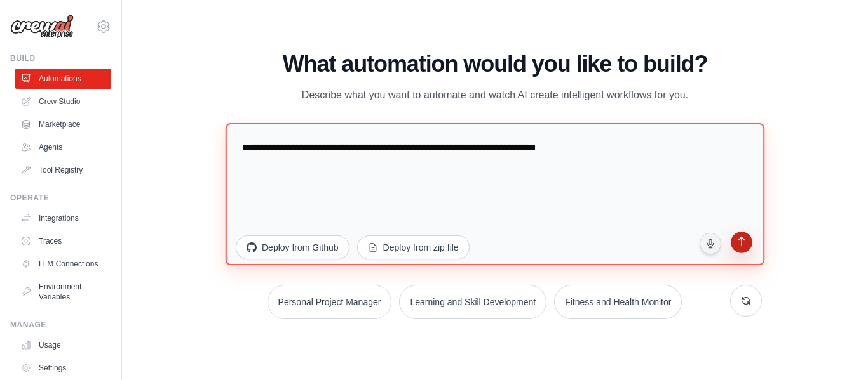  Describe the element at coordinates (63, 79) in the screenshot. I see `a: Automations` at that location.